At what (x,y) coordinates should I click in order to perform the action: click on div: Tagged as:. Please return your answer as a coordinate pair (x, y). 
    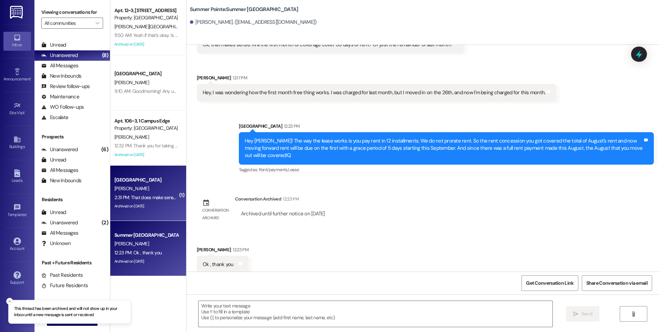
    Looking at the image, I should click on (447, 169).